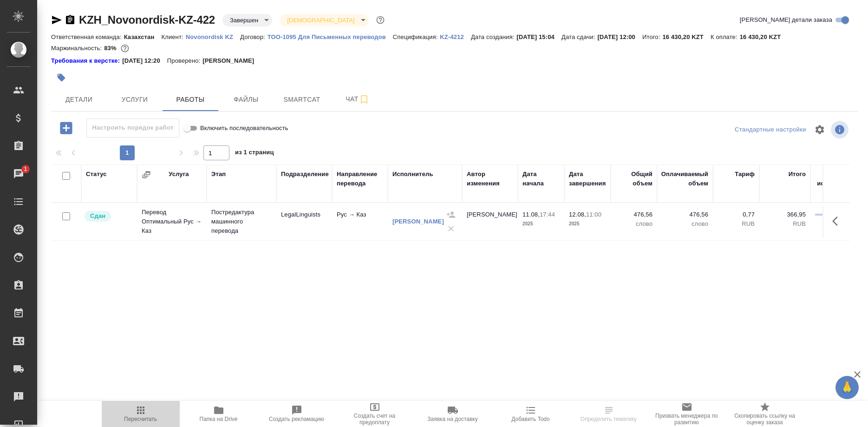  What do you see at coordinates (455, 37) in the screenshot?
I see `p: KZ-4212` at bounding box center [455, 37].